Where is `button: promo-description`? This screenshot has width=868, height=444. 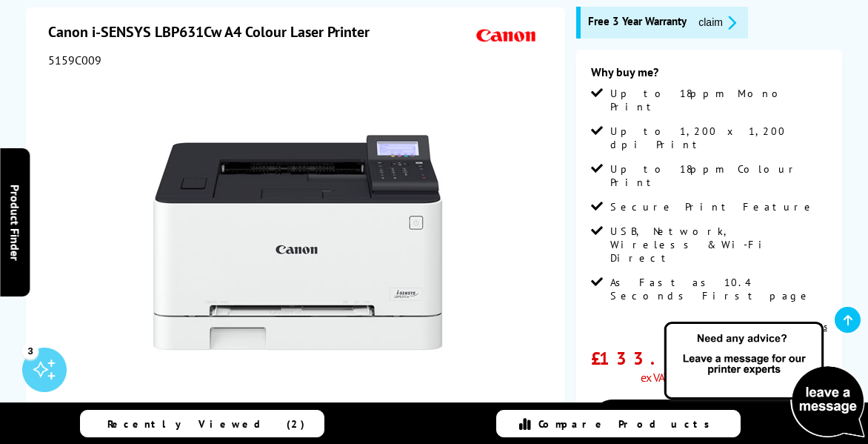 button: promo-description is located at coordinates (716, 22).